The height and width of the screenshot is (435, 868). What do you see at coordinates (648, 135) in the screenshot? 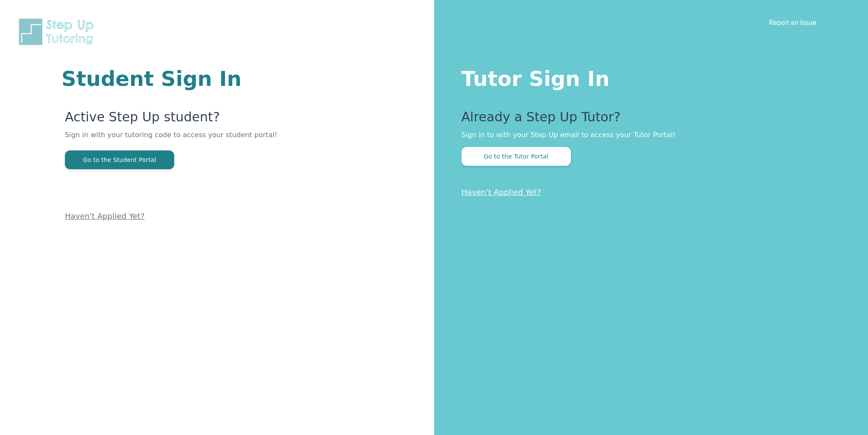
I see `p: Sign in to with your Step Up email to access your Tutor Portal!` at bounding box center [648, 135].